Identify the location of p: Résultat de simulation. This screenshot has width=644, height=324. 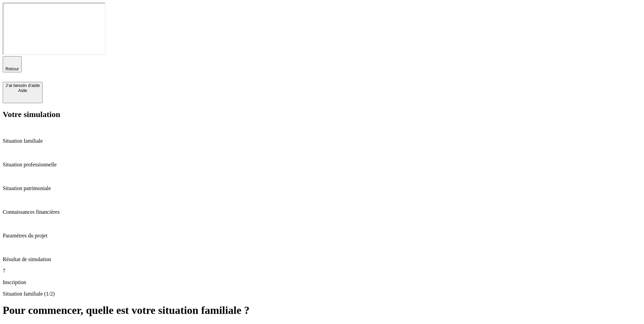
(322, 259).